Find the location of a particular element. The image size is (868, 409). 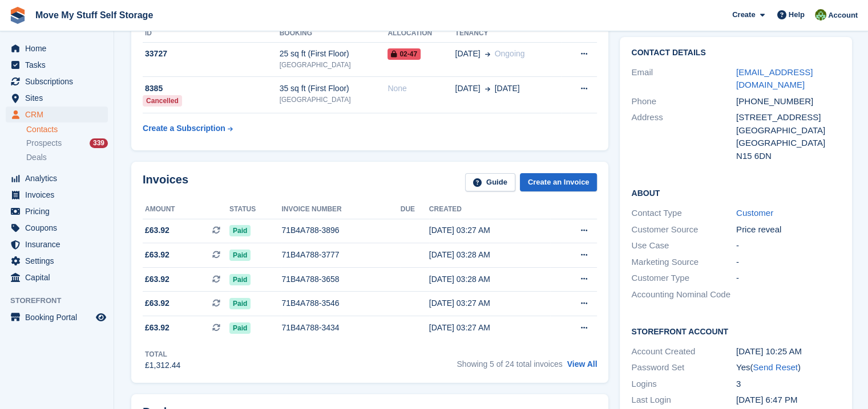

th: Created is located at coordinates (490, 210).